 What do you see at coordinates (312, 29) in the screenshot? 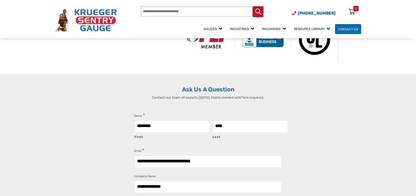
I see `a: Resource Library` at bounding box center [312, 29].